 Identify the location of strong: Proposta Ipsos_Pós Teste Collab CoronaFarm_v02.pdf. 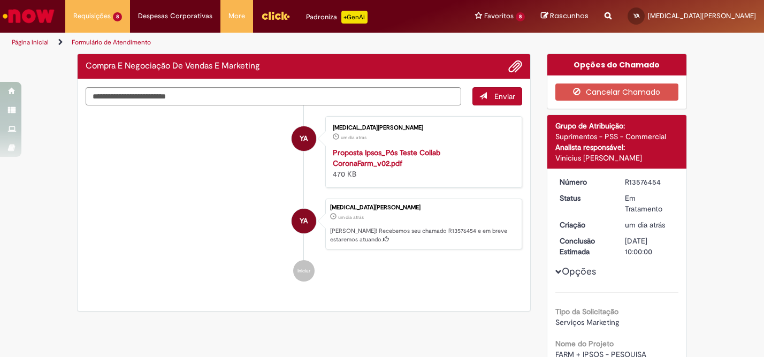
(386, 158).